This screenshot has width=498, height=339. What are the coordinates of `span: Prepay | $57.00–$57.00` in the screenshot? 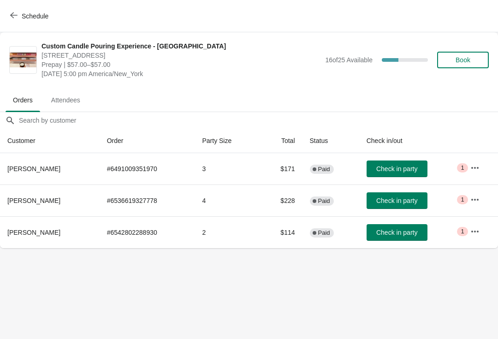 It's located at (181, 65).